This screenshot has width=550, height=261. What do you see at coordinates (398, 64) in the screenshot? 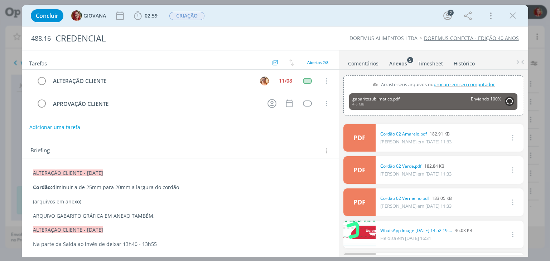
I see `div: Anexos` at bounding box center [398, 64].